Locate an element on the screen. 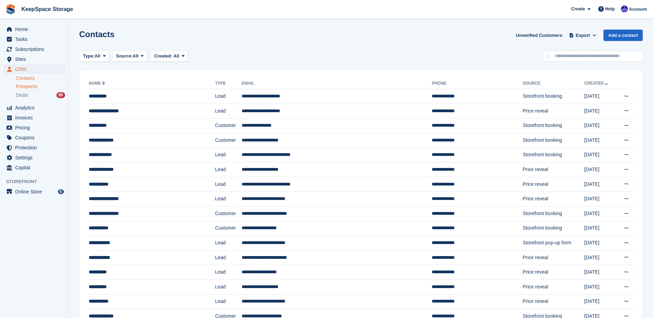 This screenshot has width=653, height=318. span: Analytics is located at coordinates (36, 108).